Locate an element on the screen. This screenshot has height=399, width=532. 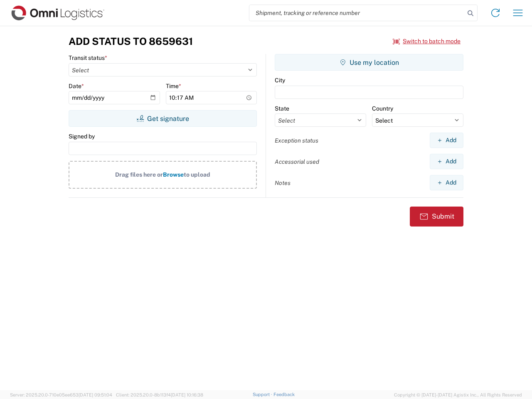
label: Country is located at coordinates (382, 108).